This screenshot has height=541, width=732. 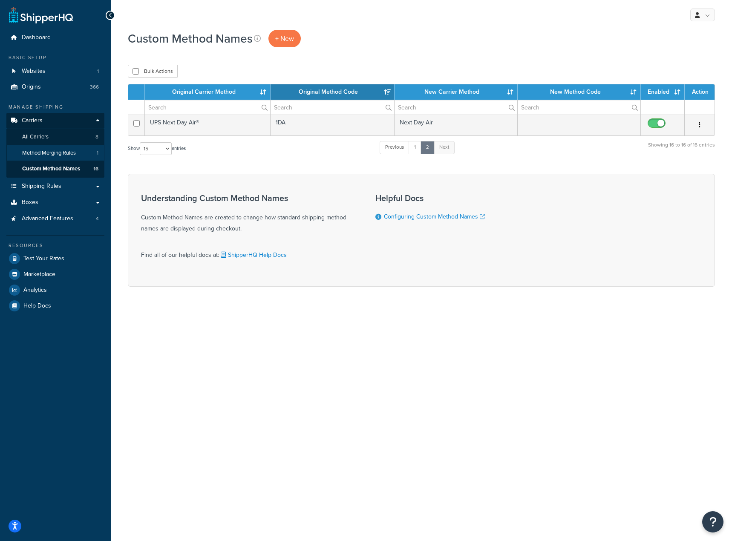 I want to click on span: Advanced Features, so click(x=47, y=219).